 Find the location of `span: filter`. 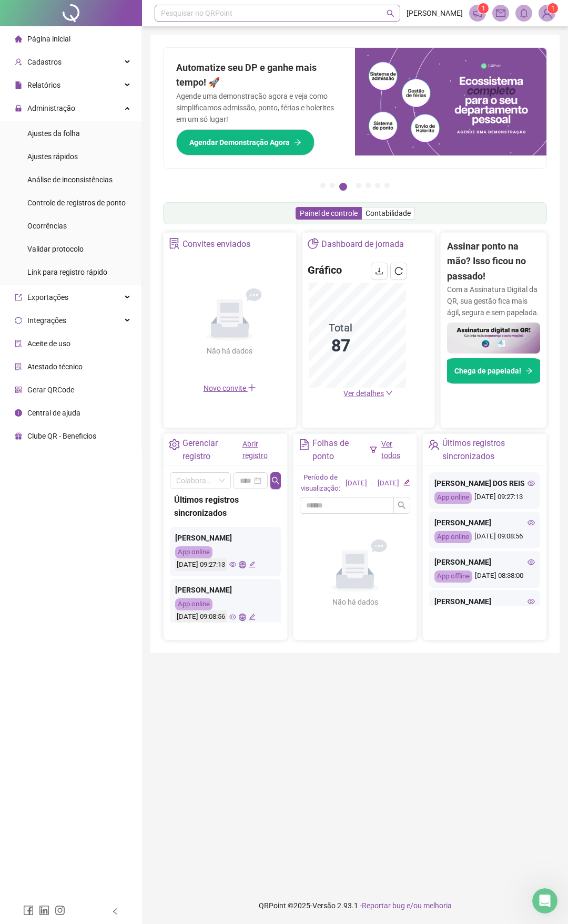

span: filter is located at coordinates (373, 449).